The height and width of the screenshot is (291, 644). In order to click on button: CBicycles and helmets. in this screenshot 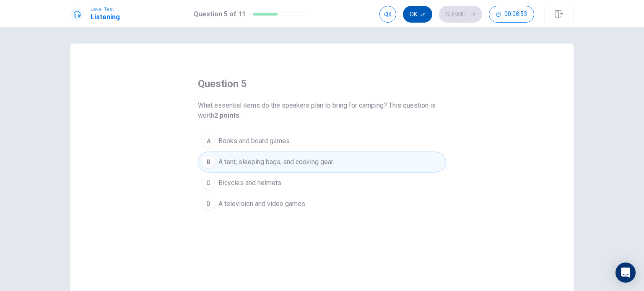, I will do `click(322, 183)`.